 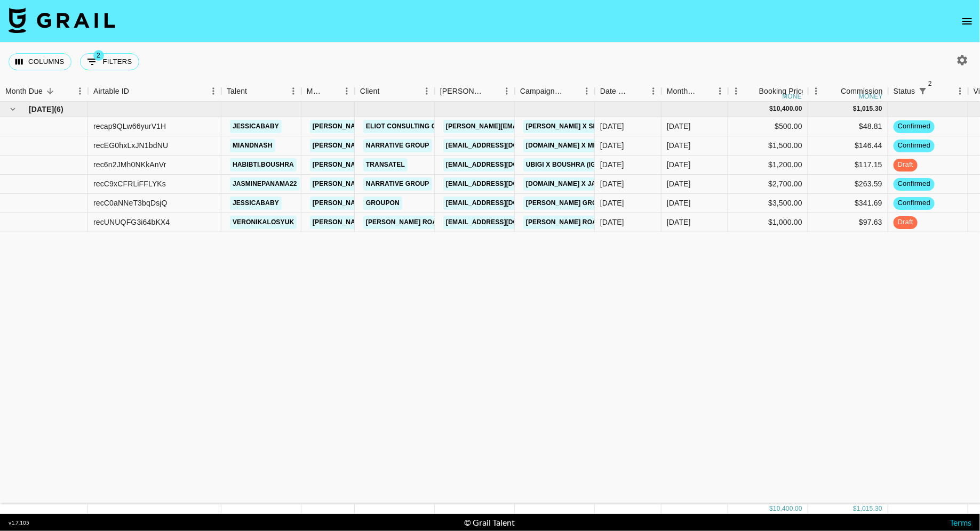 What do you see at coordinates (475, 91) in the screenshot?
I see `div: Booker` at bounding box center [475, 91].